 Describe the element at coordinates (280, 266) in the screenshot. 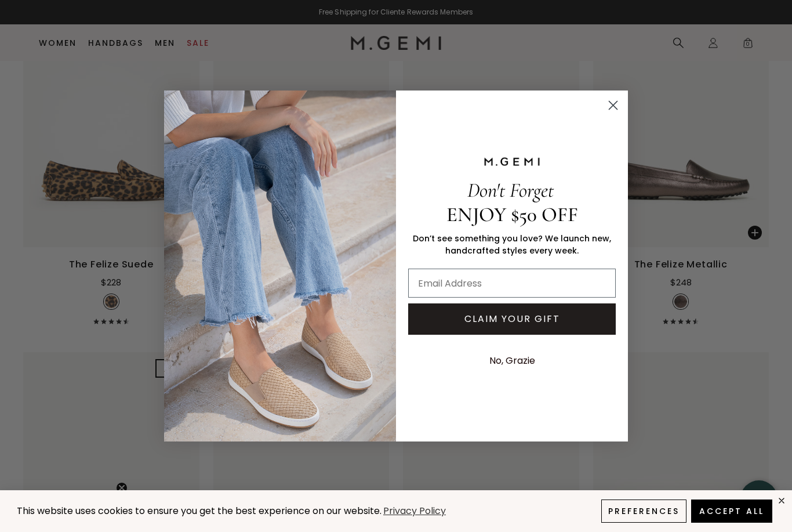

I see `img: M.Gemi` at that location.